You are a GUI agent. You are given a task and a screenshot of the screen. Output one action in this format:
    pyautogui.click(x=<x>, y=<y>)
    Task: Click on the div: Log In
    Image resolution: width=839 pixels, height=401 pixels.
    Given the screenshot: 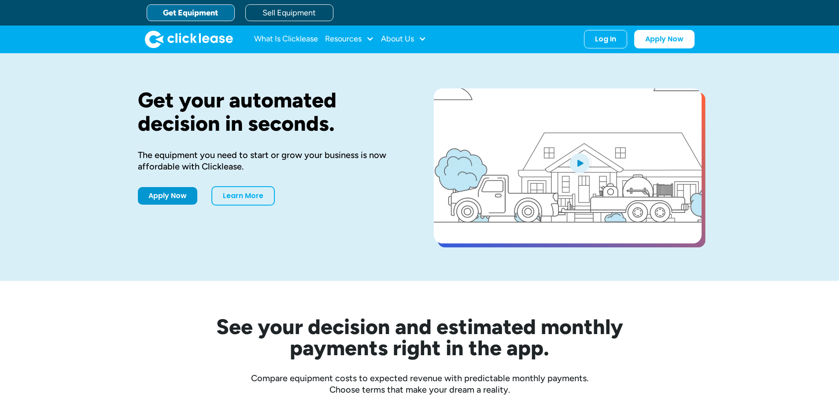 What is the action you would take?
    pyautogui.click(x=606, y=39)
    